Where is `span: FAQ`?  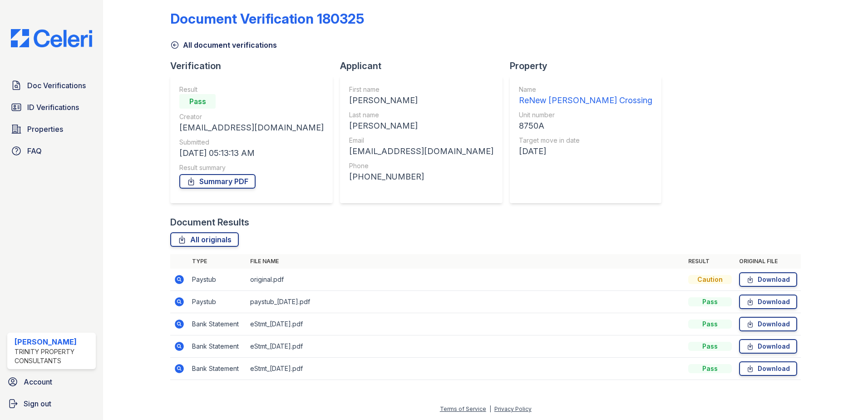 span: FAQ is located at coordinates (35, 151).